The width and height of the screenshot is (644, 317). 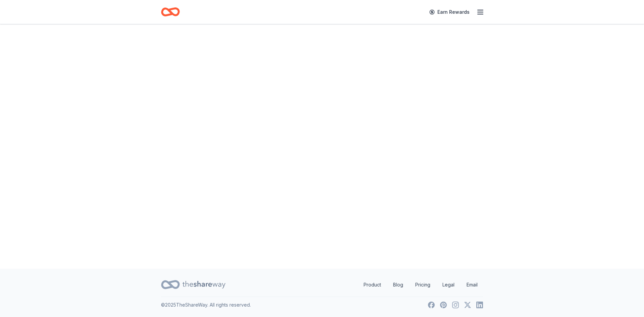 I want to click on a: Legal, so click(x=448, y=285).